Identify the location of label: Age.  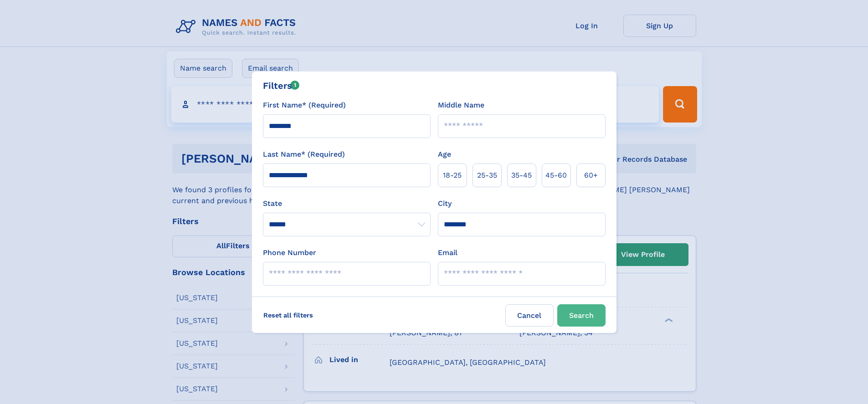
(444, 154).